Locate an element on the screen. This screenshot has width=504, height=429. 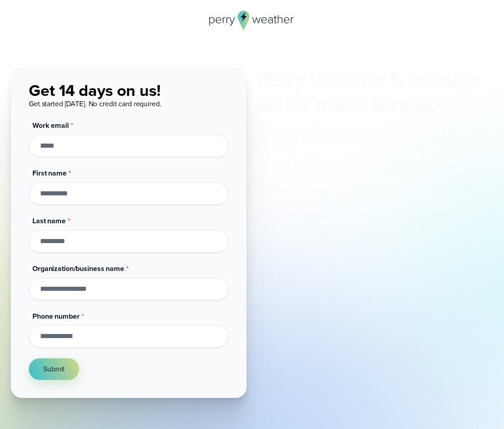
span: Phone number is located at coordinates (56, 316).